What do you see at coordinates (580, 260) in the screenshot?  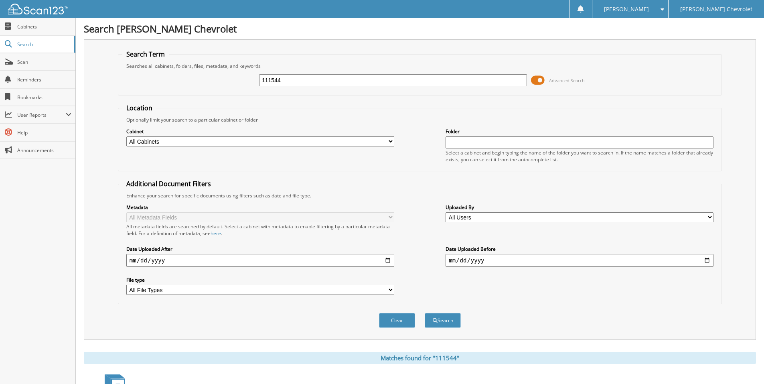 I see `input: end` at bounding box center [580, 260].